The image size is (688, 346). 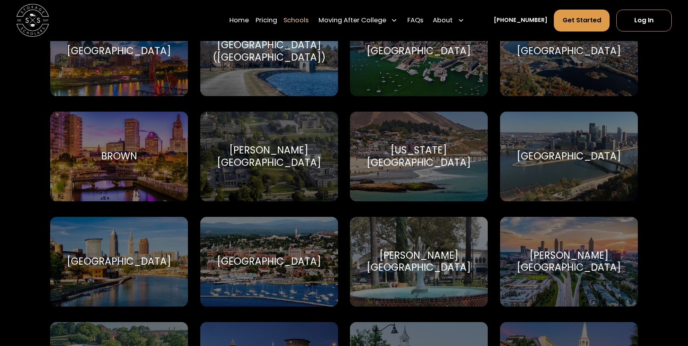 I want to click on div: Brown, so click(x=119, y=156).